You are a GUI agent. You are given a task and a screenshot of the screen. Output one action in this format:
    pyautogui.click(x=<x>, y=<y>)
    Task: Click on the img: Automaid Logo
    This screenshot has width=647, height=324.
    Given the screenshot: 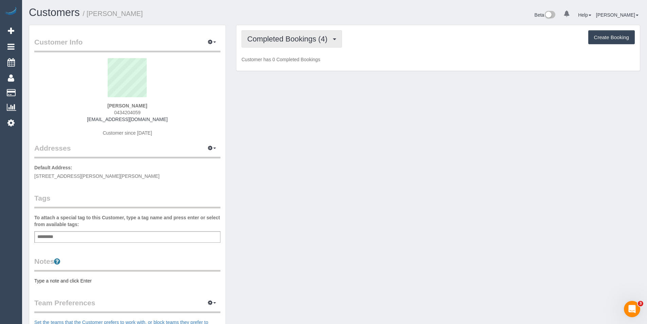 What is the action you would take?
    pyautogui.click(x=11, y=12)
    